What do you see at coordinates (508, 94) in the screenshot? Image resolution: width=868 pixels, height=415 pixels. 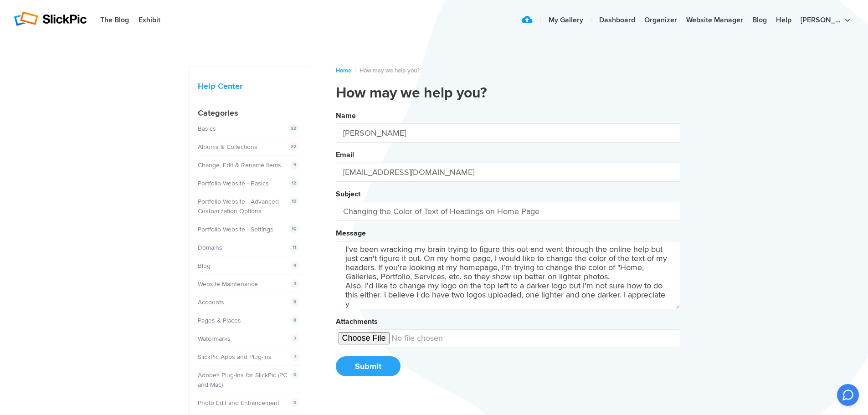 I see `h1: How may we help you?` at bounding box center [508, 94].